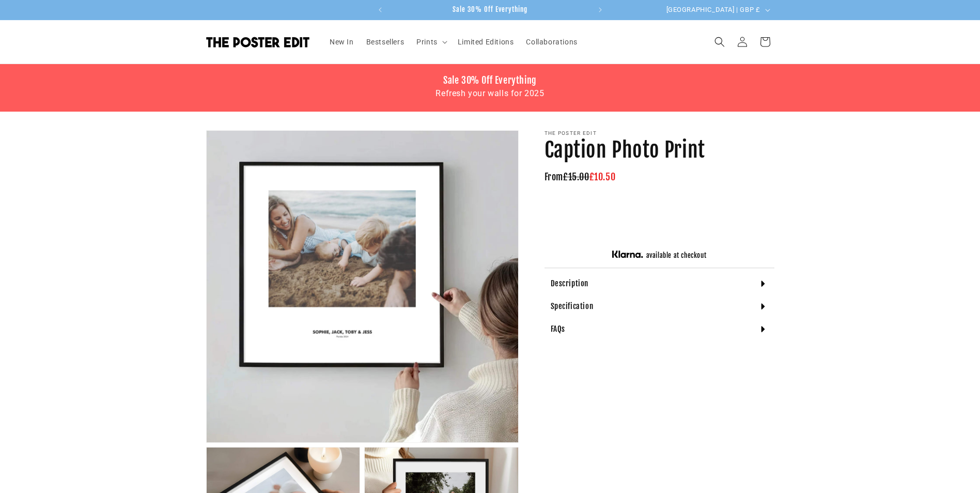  I want to click on span: Prints, so click(427, 42).